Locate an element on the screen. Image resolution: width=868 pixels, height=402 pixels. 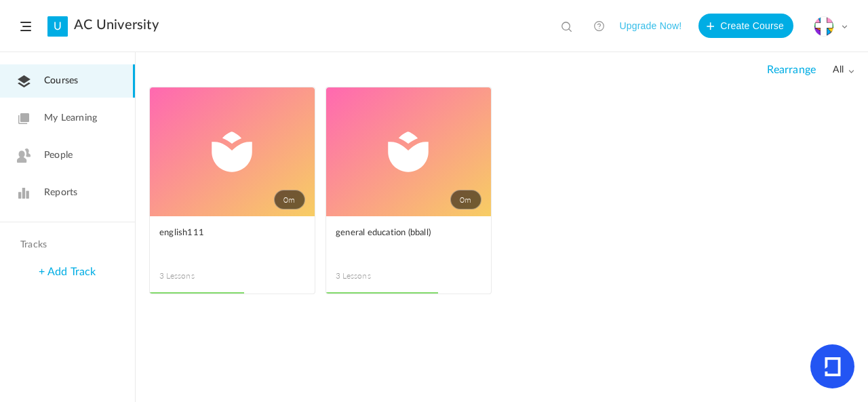
span: general education (bball) is located at coordinates (398, 233).